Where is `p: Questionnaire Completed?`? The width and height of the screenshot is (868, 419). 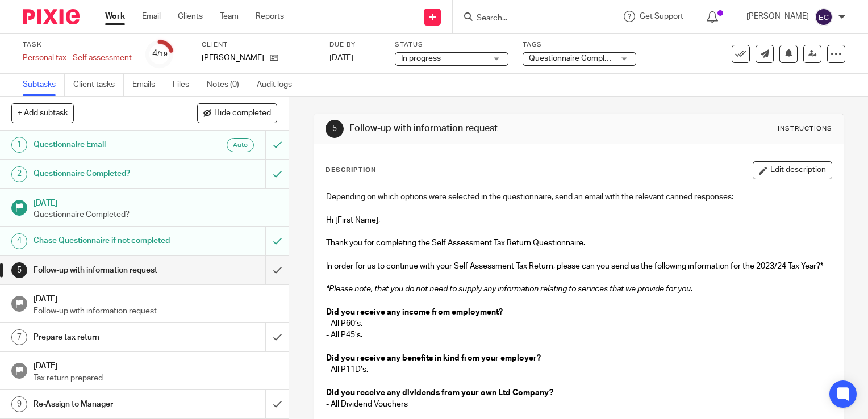 p: Questionnaire Completed? is located at coordinates (156, 215).